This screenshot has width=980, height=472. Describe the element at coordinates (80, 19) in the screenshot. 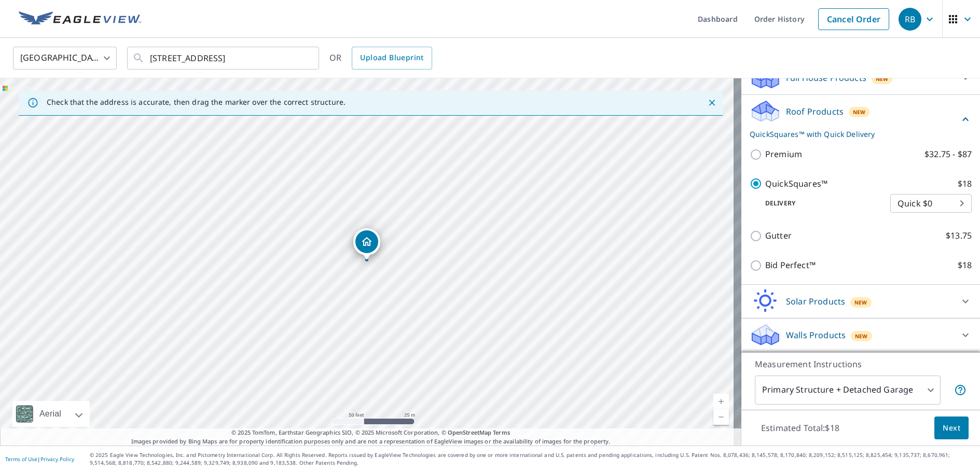

I see `img: EV Logo` at that location.